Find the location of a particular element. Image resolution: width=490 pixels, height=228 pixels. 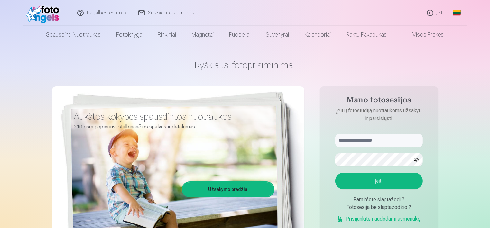

h3: Aukštos kokybės spausdintos nuotraukos is located at coordinates (172, 117).